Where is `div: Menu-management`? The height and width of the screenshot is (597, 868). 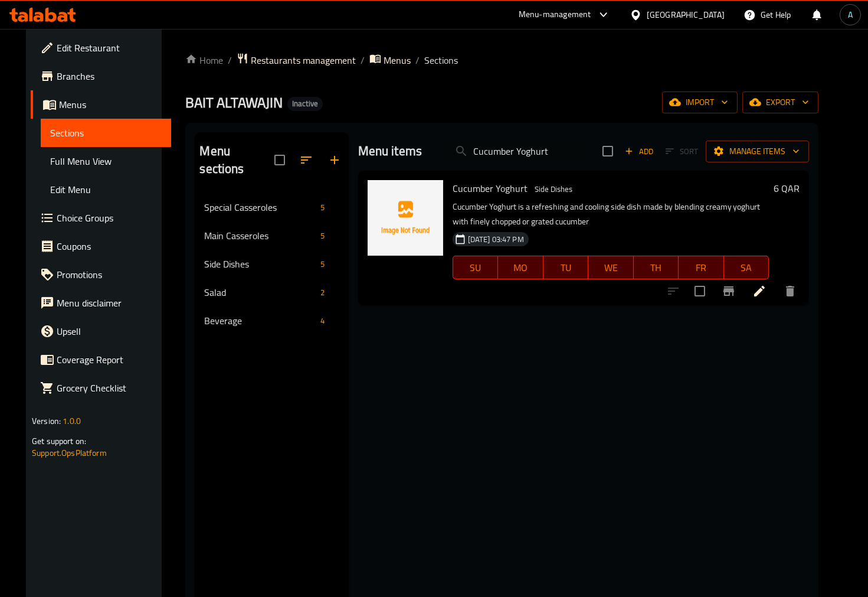
div: Menu-management is located at coordinates (555, 15).